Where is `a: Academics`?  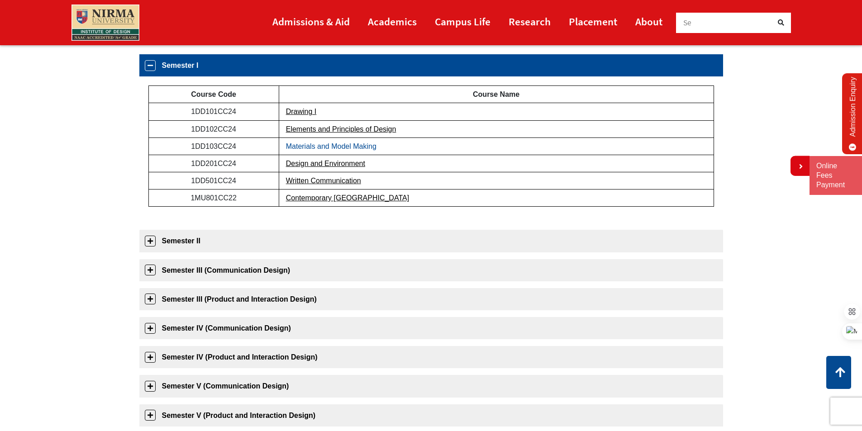 a: Academics is located at coordinates (392, 21).